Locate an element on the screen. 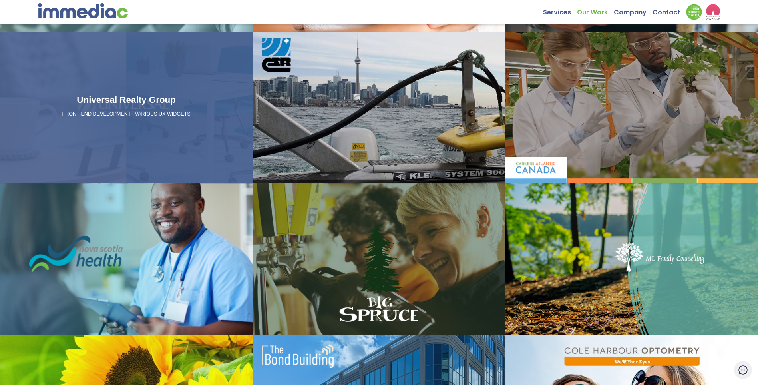  h3: Universal Realty Group is located at coordinates (126, 100).